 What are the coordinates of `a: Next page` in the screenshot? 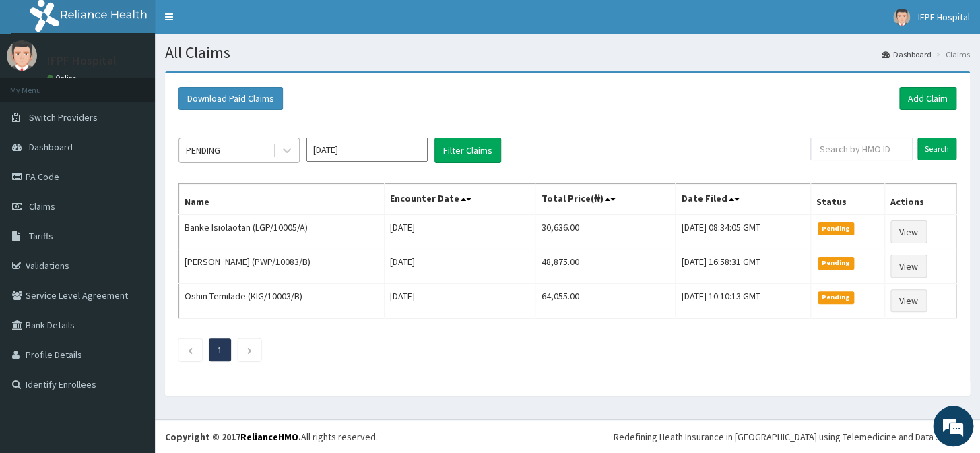 It's located at (249, 350).